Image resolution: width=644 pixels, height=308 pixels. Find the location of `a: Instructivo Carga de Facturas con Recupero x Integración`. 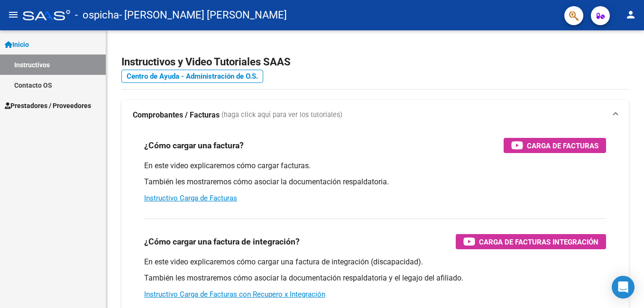

a: Instructivo Carga de Facturas con Recupero x Integración is located at coordinates (235, 294).